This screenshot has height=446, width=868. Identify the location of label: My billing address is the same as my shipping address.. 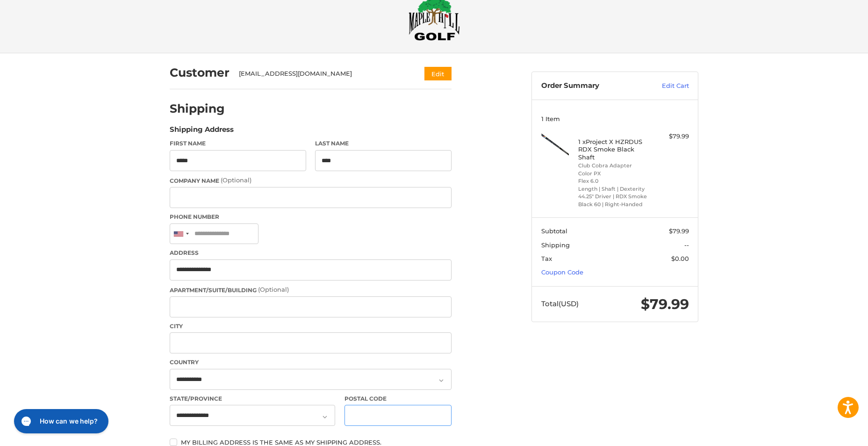
(310, 443).